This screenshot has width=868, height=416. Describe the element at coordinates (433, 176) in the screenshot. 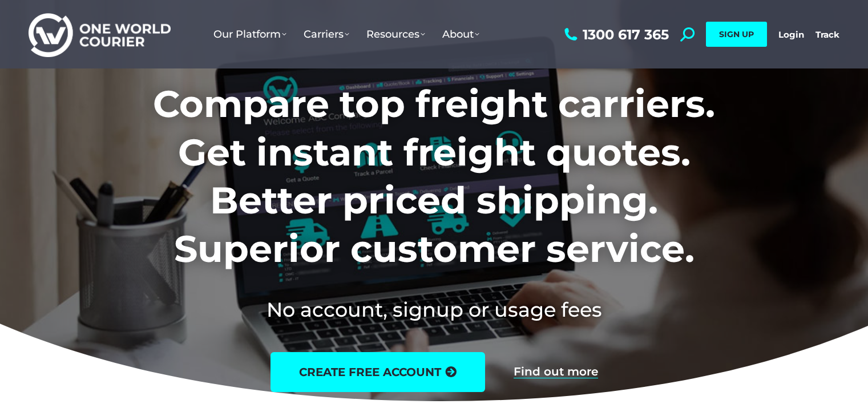

I see `h1: Compare top freight carriers. Get instant freight quotes. Better priced shipping. Superior custom...` at that location.